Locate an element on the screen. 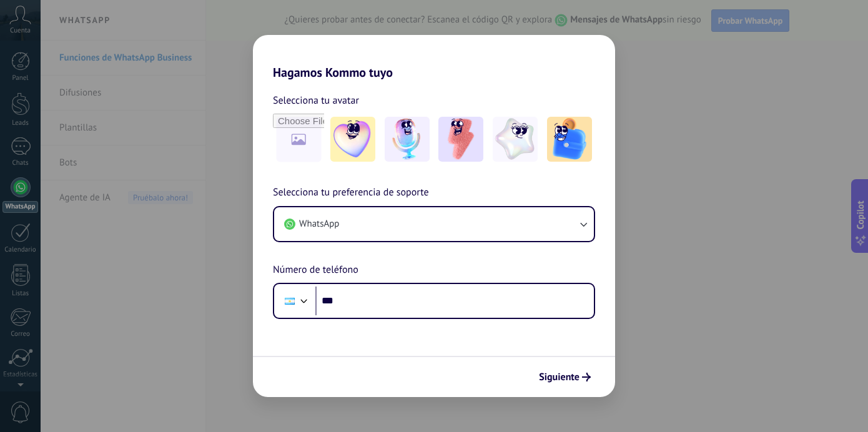  span: Número de teléfono is located at coordinates (316, 270).